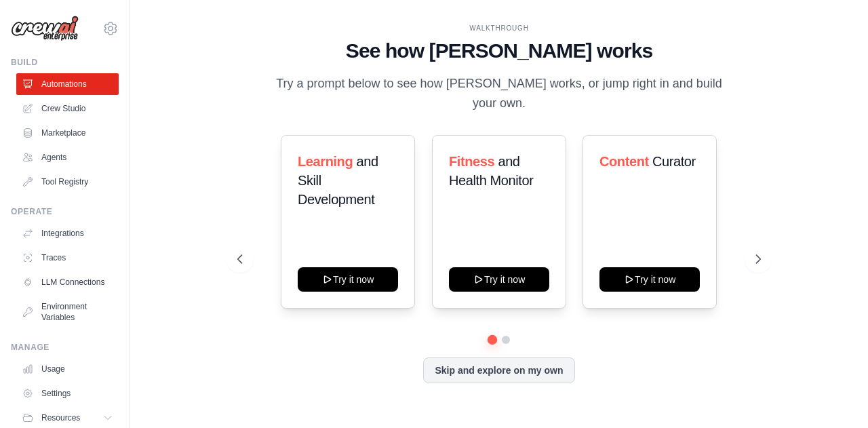 The image size is (868, 428). I want to click on a: Automations, so click(67, 84).